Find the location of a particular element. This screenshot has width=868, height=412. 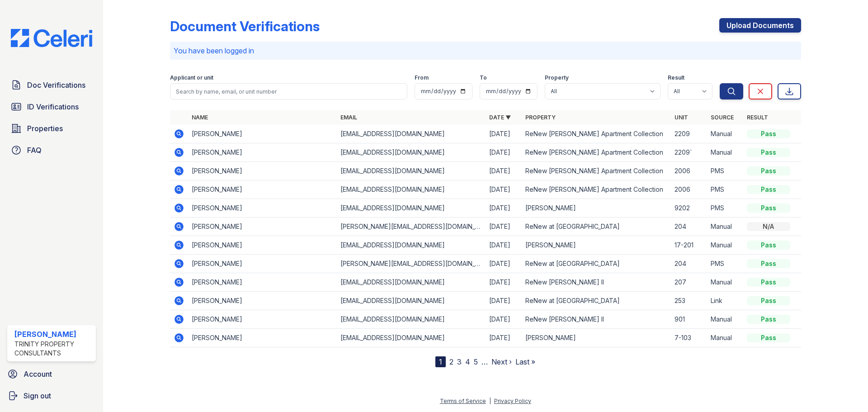

a: Name is located at coordinates (200, 117).